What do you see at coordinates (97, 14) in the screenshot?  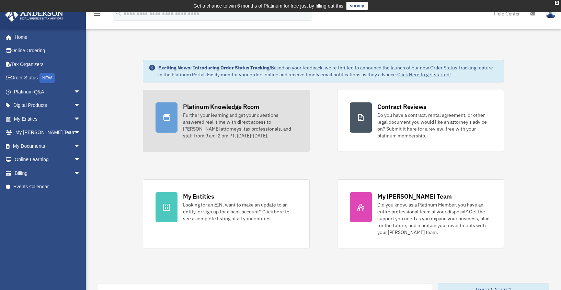 I see `i: menu` at bounding box center [97, 14].